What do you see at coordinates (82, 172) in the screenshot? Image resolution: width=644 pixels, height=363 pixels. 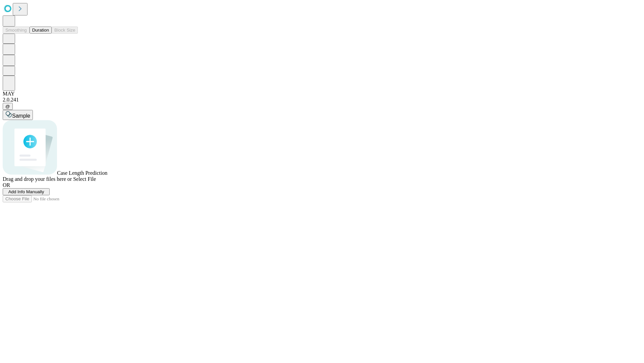 I see `span: Case Length Prediction` at bounding box center [82, 172].